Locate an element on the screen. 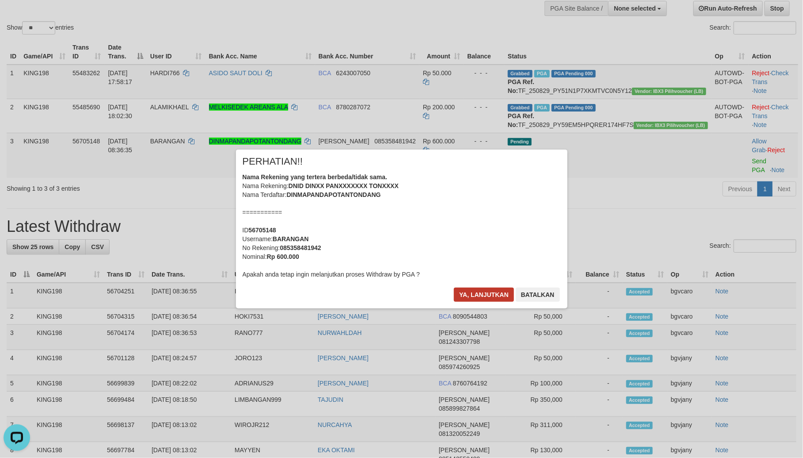 The image size is (803, 458). b: DNID DINXX PANXXXXXXX TONXXXX is located at coordinates (344, 186).